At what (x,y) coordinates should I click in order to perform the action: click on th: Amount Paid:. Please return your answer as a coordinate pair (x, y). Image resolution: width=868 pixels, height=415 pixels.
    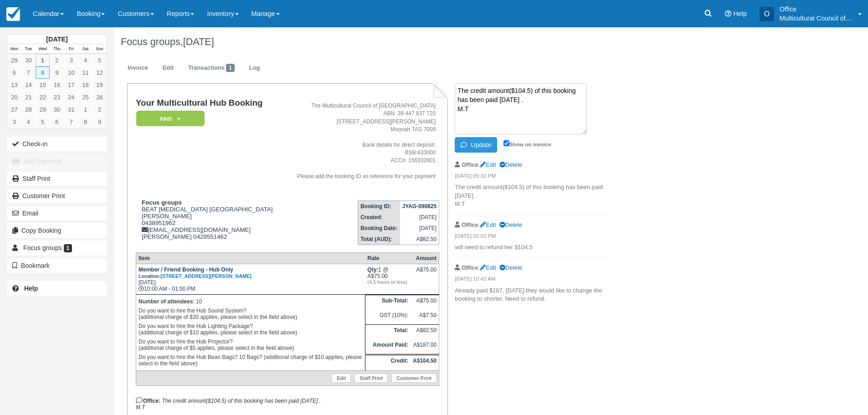
    Looking at the image, I should click on (388, 347).